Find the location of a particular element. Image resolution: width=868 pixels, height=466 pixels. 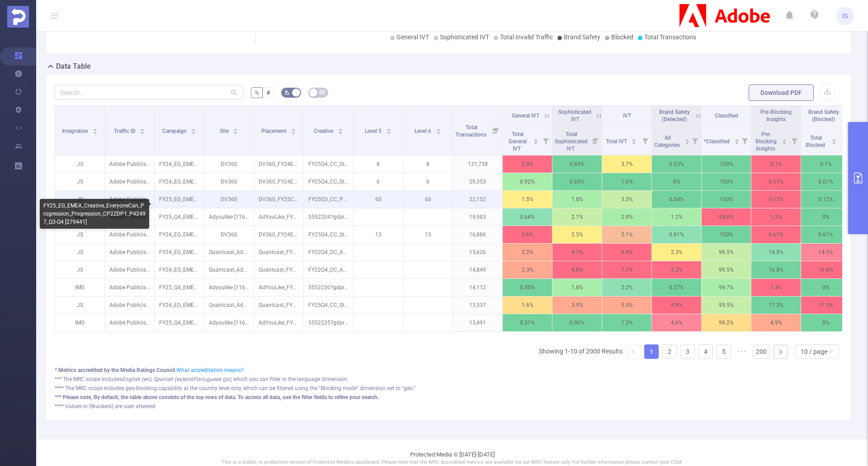

p: 99.2% is located at coordinates (727, 322).